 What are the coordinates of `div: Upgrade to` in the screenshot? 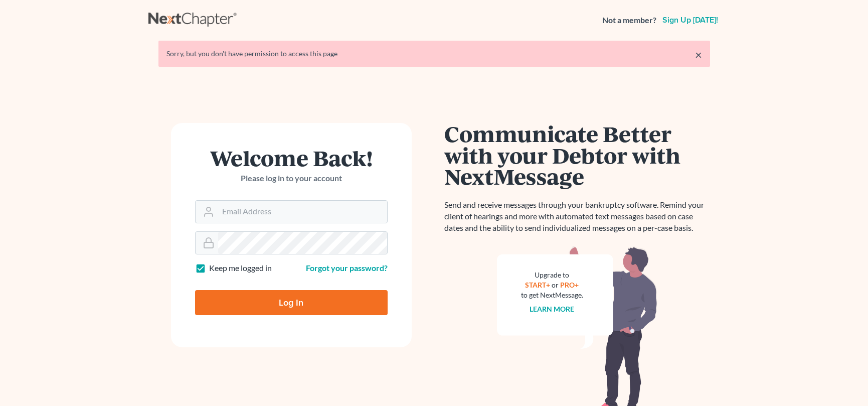 It's located at (552, 275).